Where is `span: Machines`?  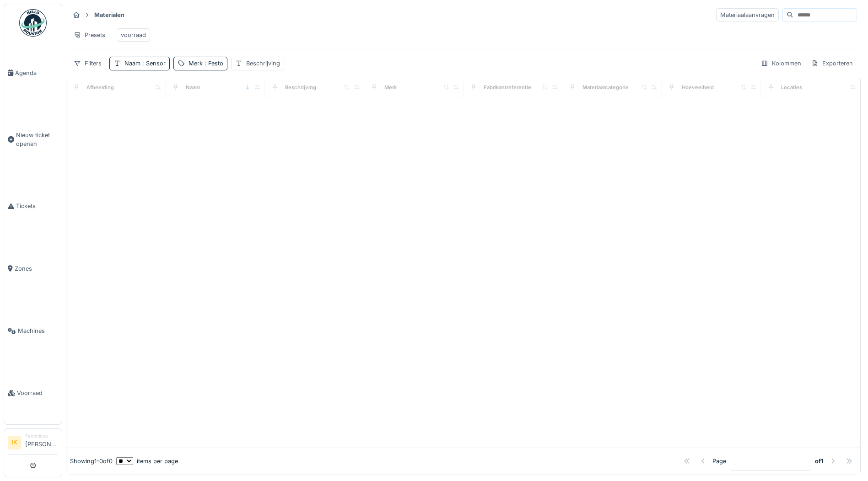
span: Machines is located at coordinates (38, 330).